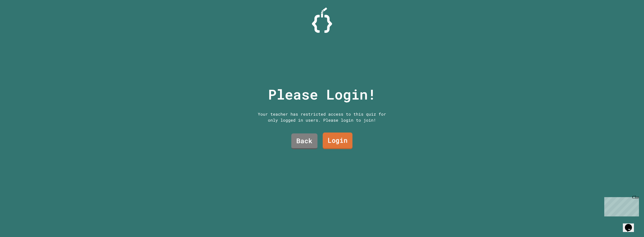  Describe the element at coordinates (304, 141) in the screenshot. I see `a: Back` at that location.